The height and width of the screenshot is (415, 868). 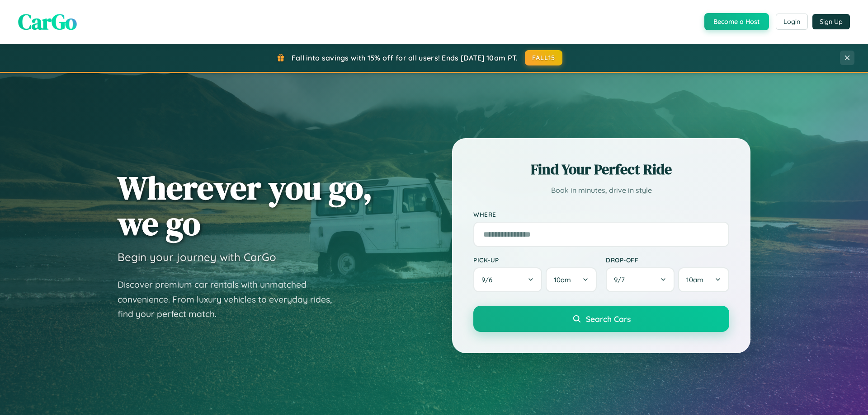 What do you see at coordinates (245, 206) in the screenshot?
I see `h1: Wherever you go, we go` at bounding box center [245, 206].